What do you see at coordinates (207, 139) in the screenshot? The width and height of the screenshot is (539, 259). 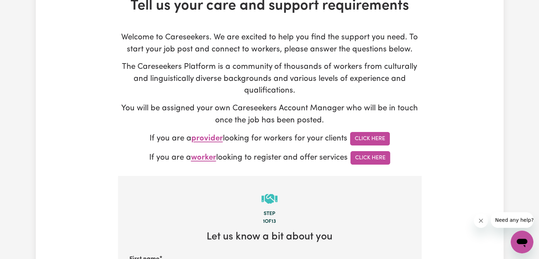 I see `span: provider` at bounding box center [207, 139].